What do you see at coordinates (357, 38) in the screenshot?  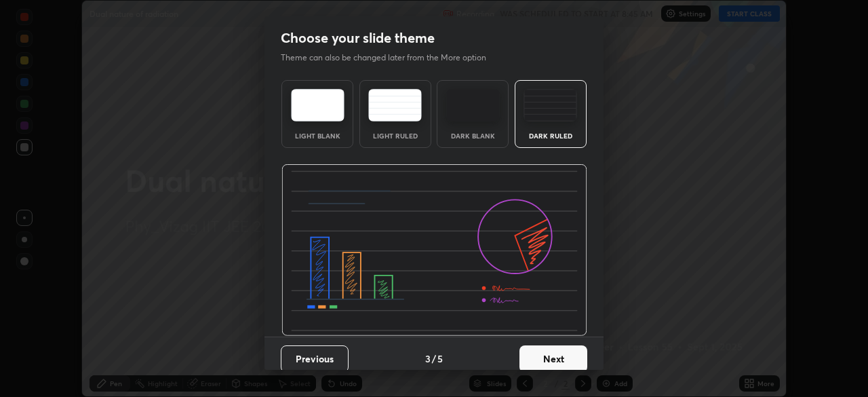 I see `h2: Choose your slide theme` at bounding box center [357, 38].